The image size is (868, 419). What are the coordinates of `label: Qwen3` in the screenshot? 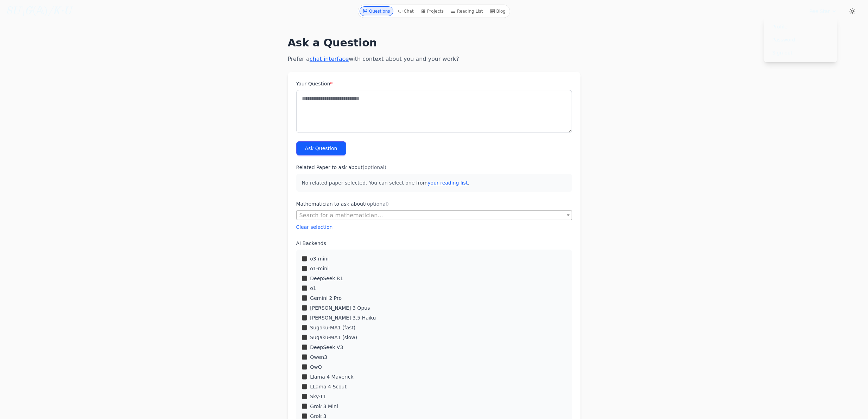 It's located at (319, 357).